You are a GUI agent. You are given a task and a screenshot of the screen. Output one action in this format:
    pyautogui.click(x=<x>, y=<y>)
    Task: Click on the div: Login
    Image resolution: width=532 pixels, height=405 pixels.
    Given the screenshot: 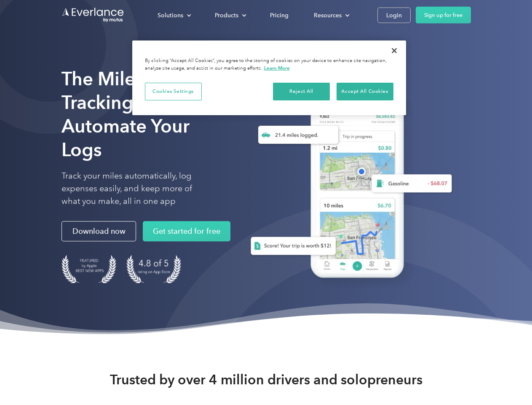 What is the action you would take?
    pyautogui.click(x=394, y=15)
    